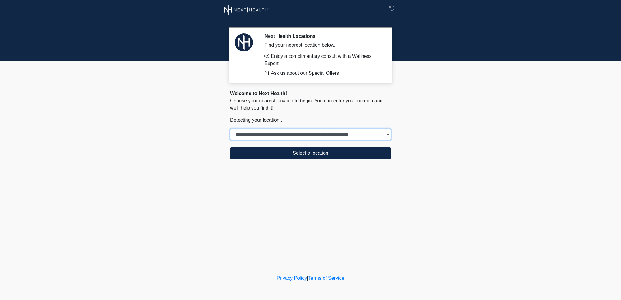 This screenshot has height=300, width=621. I want to click on span: Choose your nearest location to begin. You can enter your location and we'll help you find it!, so click(306, 104).